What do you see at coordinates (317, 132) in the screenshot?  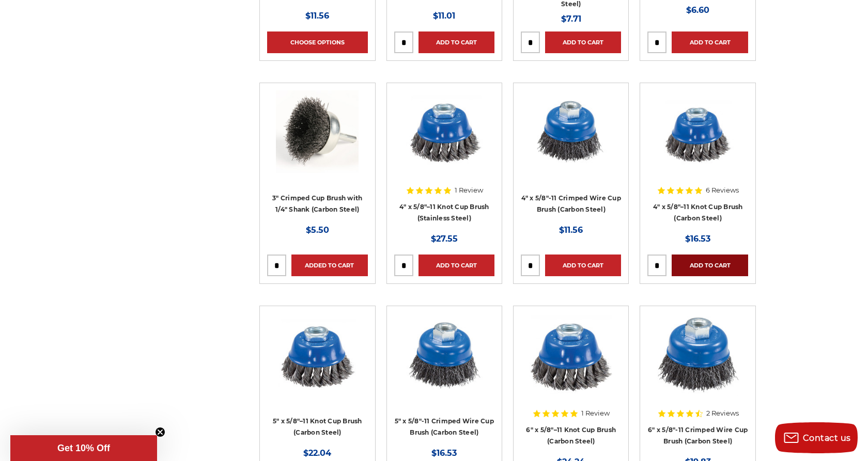 I see `img: Crimped Wire Cup Brush with Shank` at bounding box center [317, 132].